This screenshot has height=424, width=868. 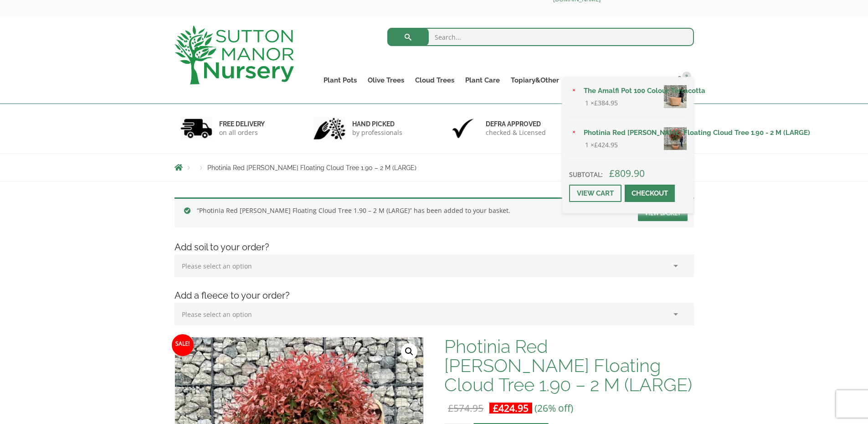 What do you see at coordinates (652, 80) in the screenshot?
I see `a: Contact` at bounding box center [652, 80].